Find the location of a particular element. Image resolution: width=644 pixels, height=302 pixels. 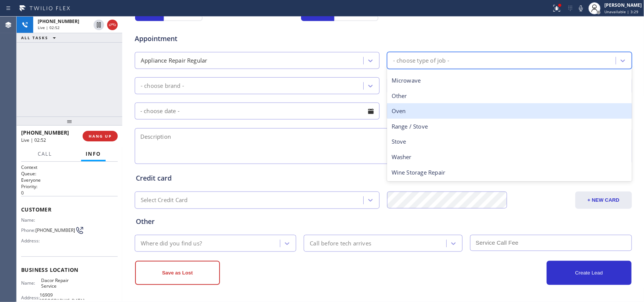

h2: Queue: is located at coordinates (69, 173).